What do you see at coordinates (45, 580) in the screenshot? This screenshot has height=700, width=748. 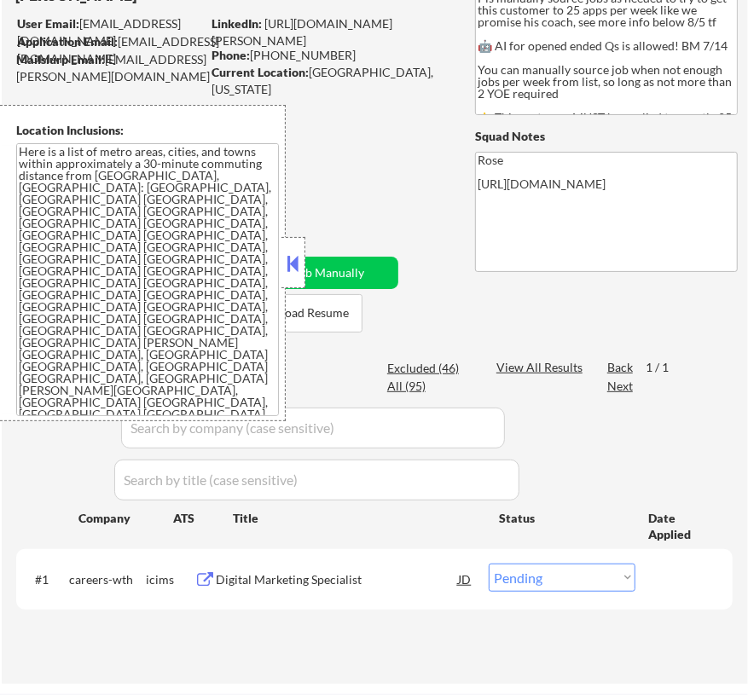 I see `div: #1` at bounding box center [45, 580].